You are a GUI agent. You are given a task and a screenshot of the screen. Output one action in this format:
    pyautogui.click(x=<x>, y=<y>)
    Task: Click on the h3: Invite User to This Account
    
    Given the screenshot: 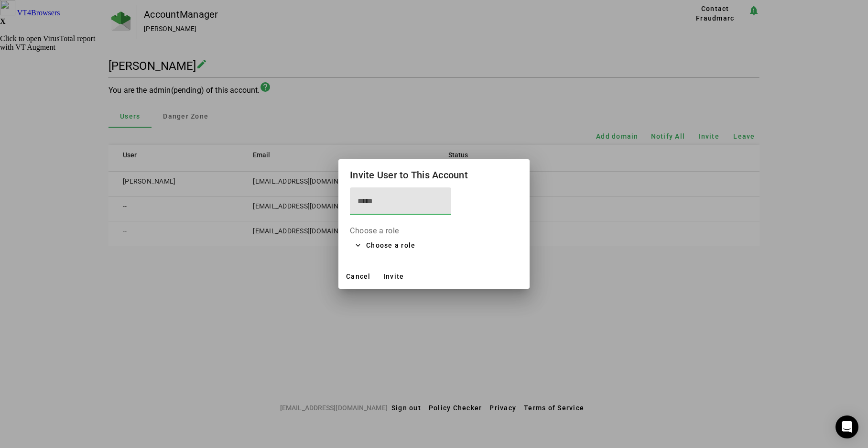 What is the action you would take?
    pyautogui.click(x=434, y=173)
    